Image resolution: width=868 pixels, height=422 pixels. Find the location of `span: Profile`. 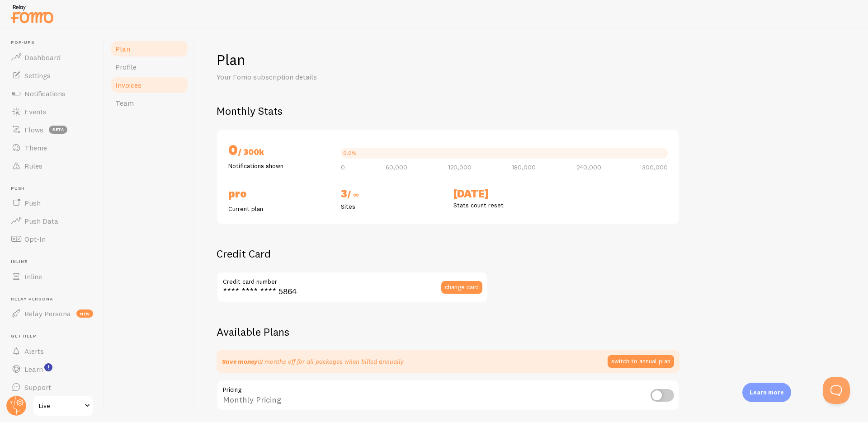

span: Profile is located at coordinates (126, 67).